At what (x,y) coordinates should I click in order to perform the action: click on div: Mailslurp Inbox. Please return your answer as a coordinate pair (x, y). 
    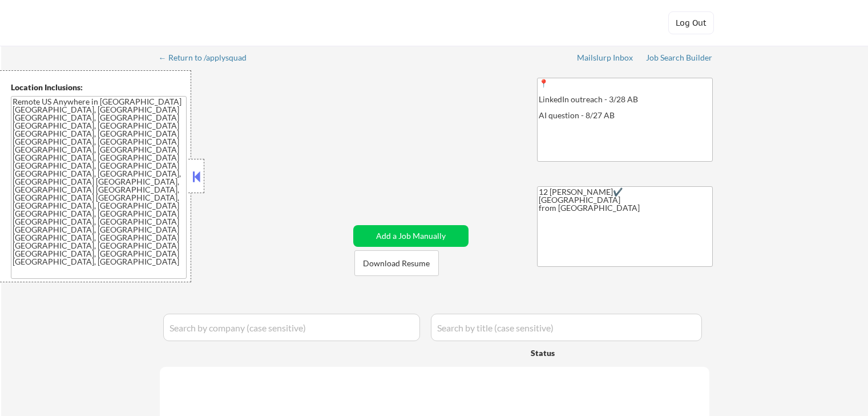
    Looking at the image, I should click on (605, 57).